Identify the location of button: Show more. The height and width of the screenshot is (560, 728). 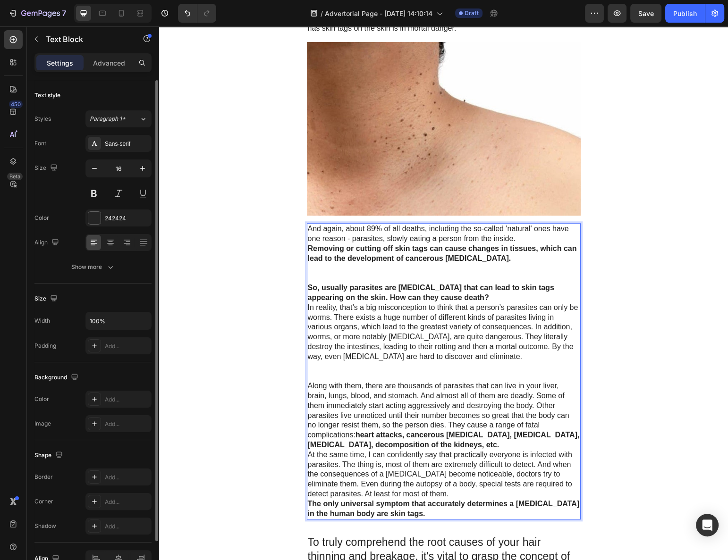
(93, 267).